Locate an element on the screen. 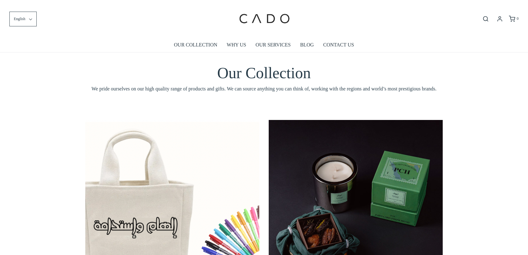 The width and height of the screenshot is (528, 255). button: English is located at coordinates (23, 19).